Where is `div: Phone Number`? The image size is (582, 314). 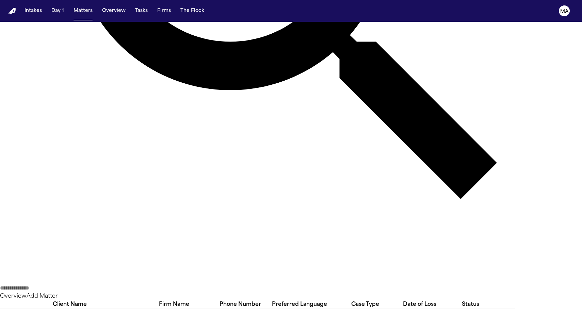
div: Phone Number is located at coordinates (240, 305).